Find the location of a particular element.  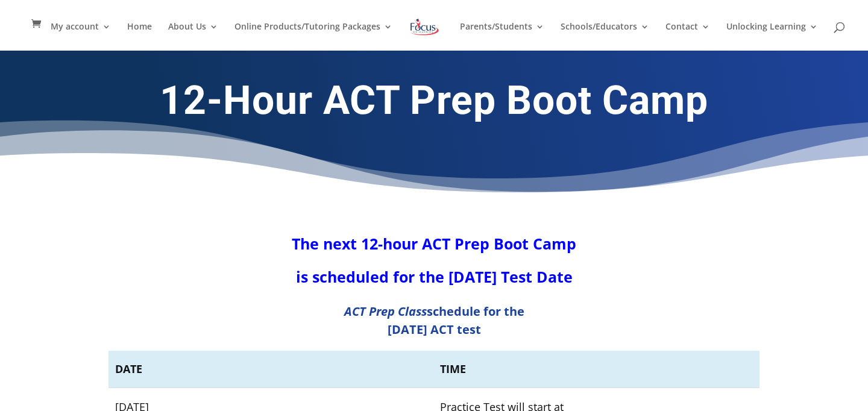

a: Contact is located at coordinates (687, 36).